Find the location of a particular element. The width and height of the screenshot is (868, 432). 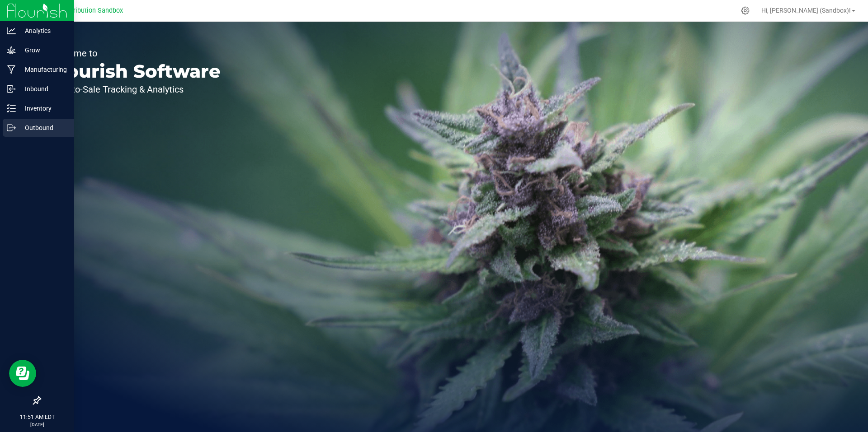

p: Welcome to is located at coordinates (135, 54).